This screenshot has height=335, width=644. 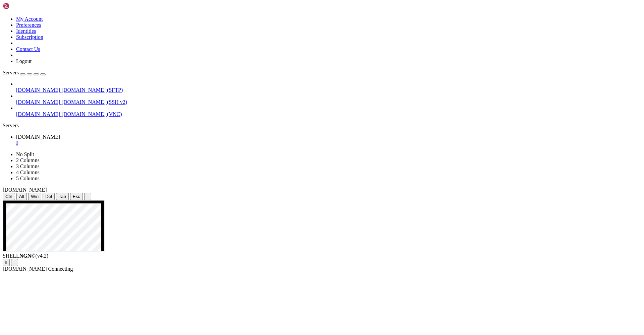 What do you see at coordinates (322, 126) in the screenshot?
I see `div: Servers` at bounding box center [322, 126].